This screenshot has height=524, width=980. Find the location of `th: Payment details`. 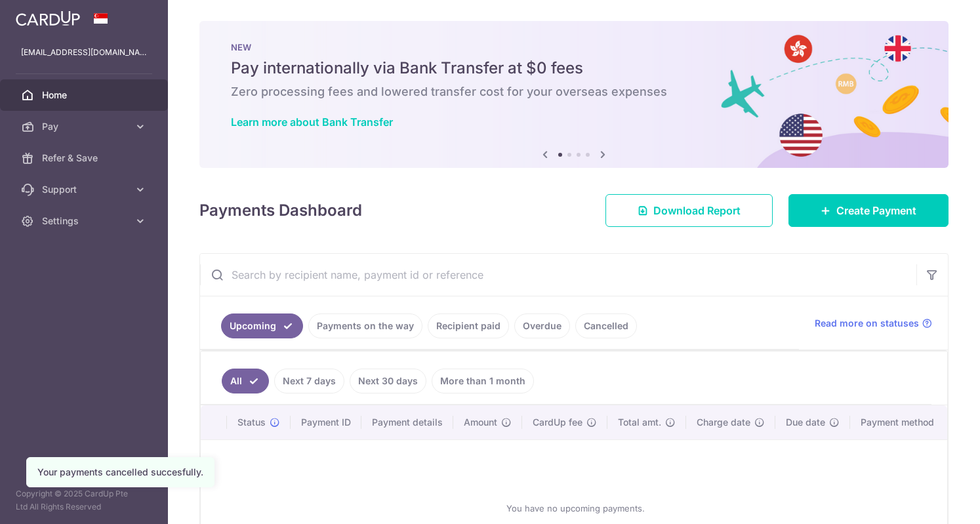

th: Payment details is located at coordinates (408, 422).